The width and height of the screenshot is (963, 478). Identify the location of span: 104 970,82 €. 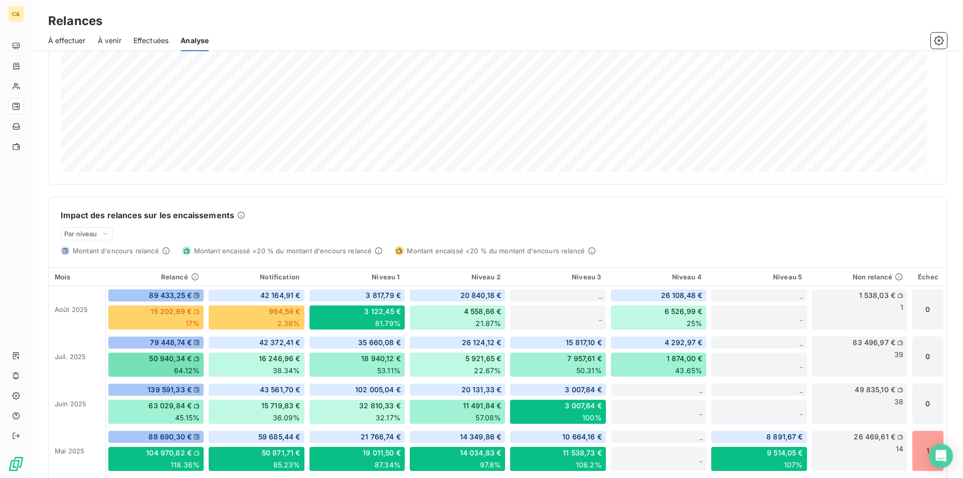
(169, 453).